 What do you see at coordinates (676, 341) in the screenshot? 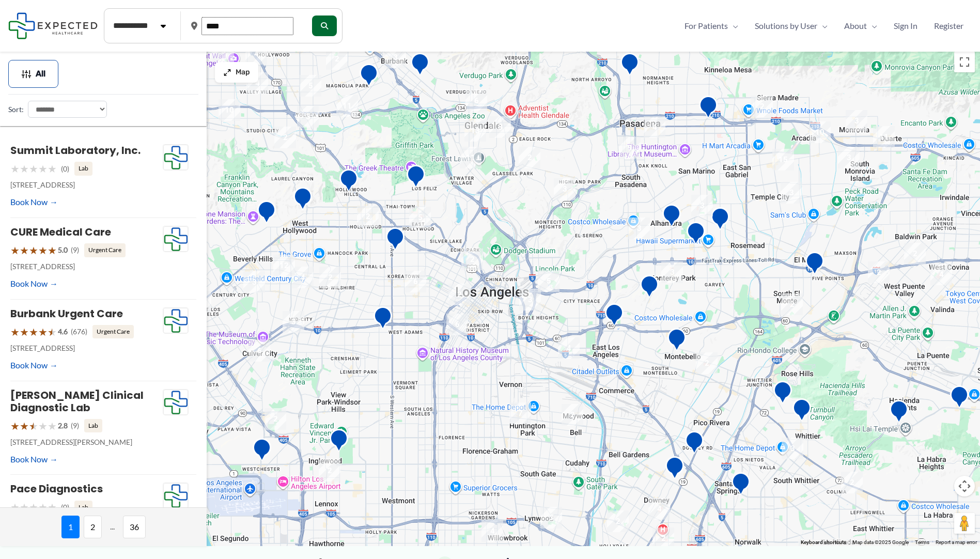
I see `div: Montebello Advanced Imaging` at bounding box center [676, 341].